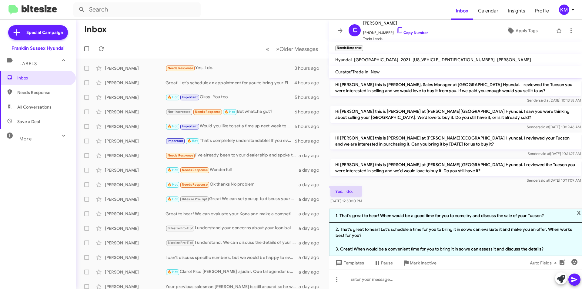 The width and height of the screenshot is (582, 289). What do you see at coordinates (34, 107) in the screenshot?
I see `span: All Conversations` at bounding box center [34, 107].